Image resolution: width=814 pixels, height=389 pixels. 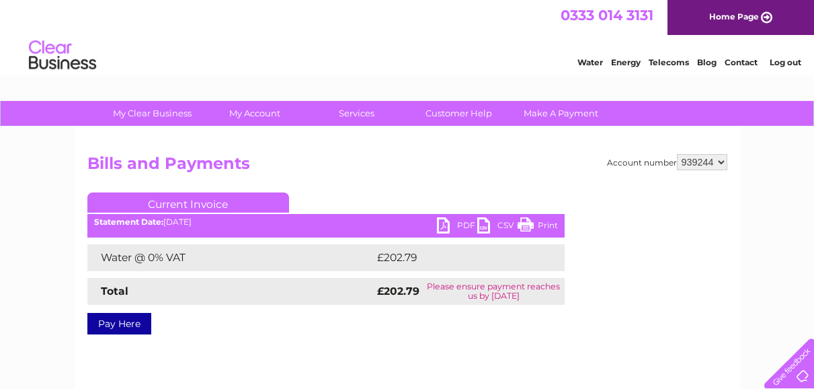 What do you see at coordinates (119, 323) in the screenshot?
I see `a: Pay Here` at bounding box center [119, 323].